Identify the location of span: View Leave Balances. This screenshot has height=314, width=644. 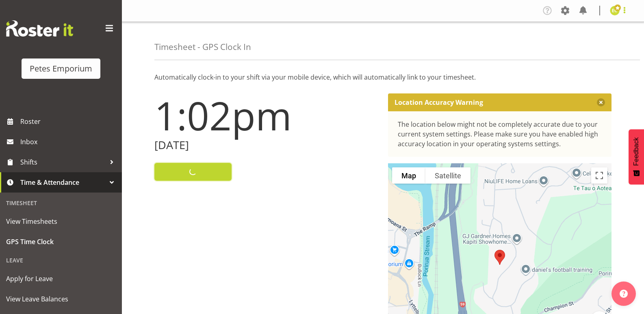
(61, 299).